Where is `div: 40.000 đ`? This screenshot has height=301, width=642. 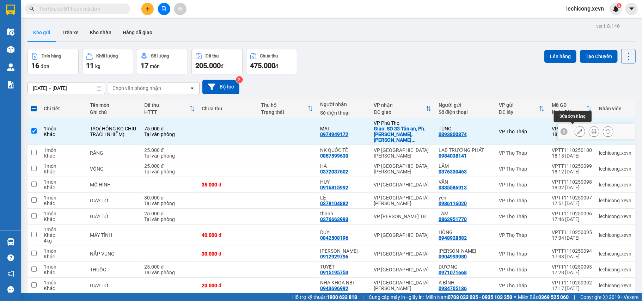
div: 40.000 đ is located at coordinates (228, 235).